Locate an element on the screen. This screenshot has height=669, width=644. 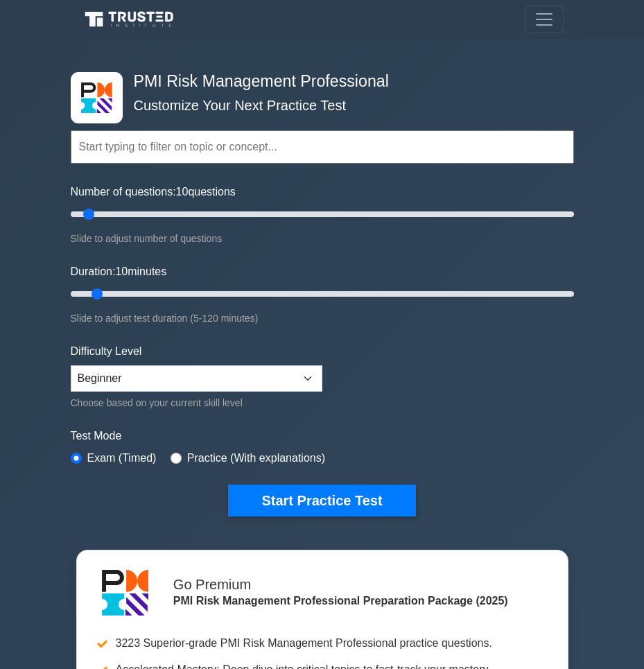
h4: PMI Risk Management Professional is located at coordinates (316, 82).